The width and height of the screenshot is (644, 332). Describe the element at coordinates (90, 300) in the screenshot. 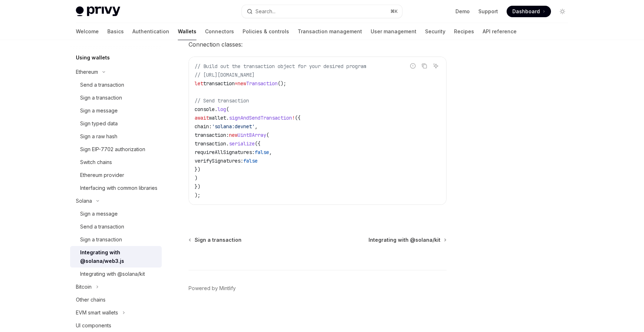

I see `div: Other chains` at that location.